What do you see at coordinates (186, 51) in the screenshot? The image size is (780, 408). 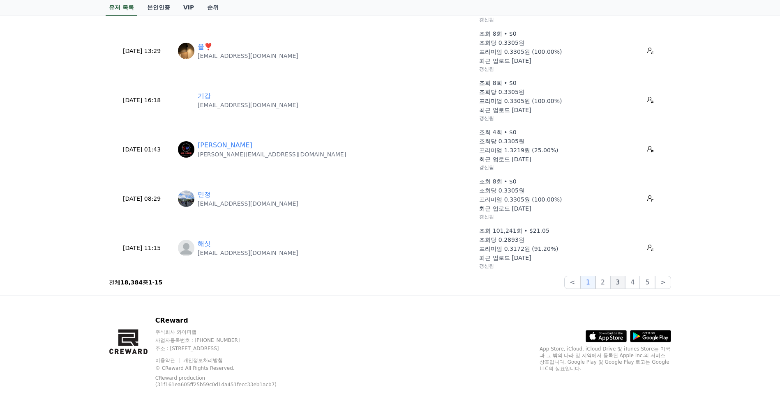 I see `img: http://k.kakaocdn.net/dn/Fisr2/btsL4IFzWJm/Lp3vwbhyBPLJaYDmgzulHk/img_640x640.jpg` at bounding box center [186, 51].